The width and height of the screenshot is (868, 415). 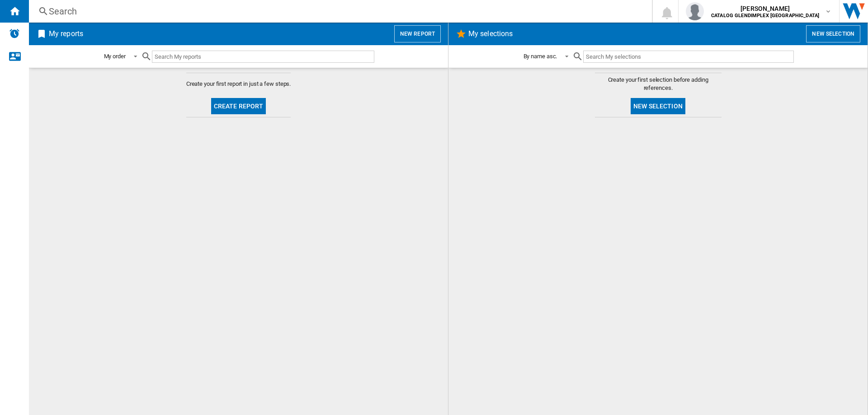 I want to click on div: Search, so click(x=338, y=12).